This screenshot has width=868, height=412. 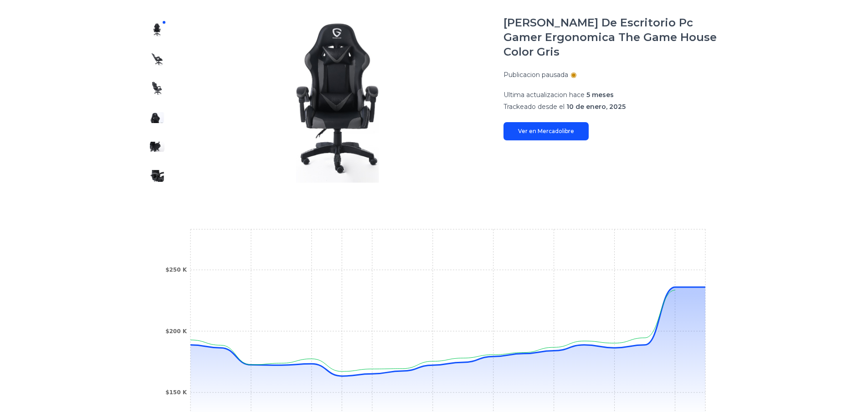 I want to click on tspan: $200 K, so click(x=177, y=331).